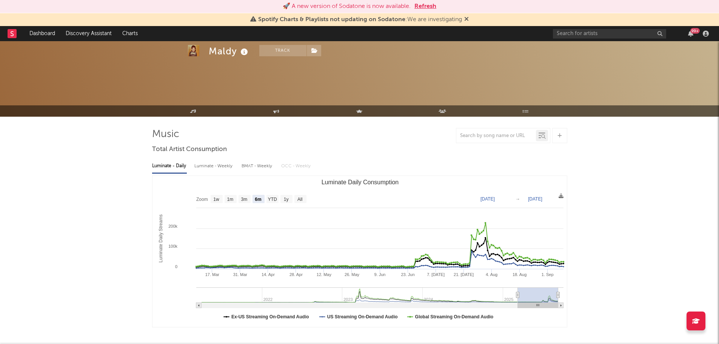  Describe the element at coordinates (270, 317) in the screenshot. I see `text: Ex-US Streaming On-Demand Audio` at that location.